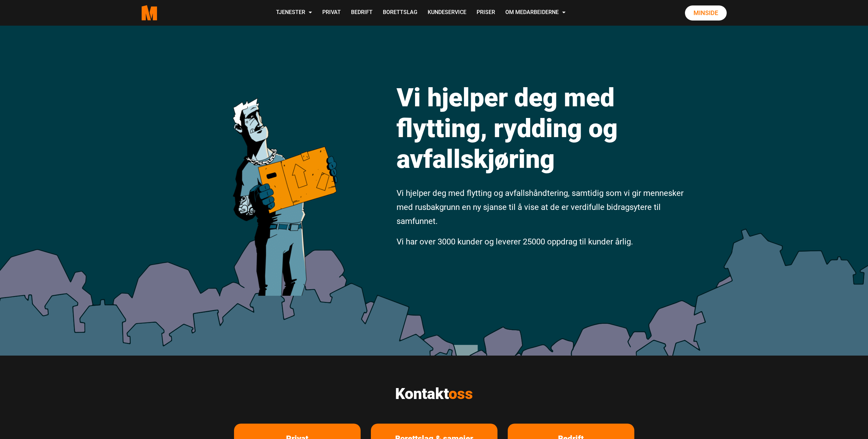 The width and height of the screenshot is (868, 439). Describe the element at coordinates (400, 12) in the screenshot. I see `a: Borettslag` at that location.